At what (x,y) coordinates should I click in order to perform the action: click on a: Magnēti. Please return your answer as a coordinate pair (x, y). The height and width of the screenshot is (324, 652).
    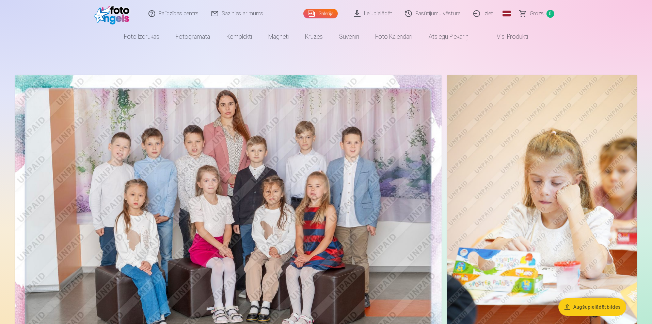
    Looking at the image, I should click on (279, 37).